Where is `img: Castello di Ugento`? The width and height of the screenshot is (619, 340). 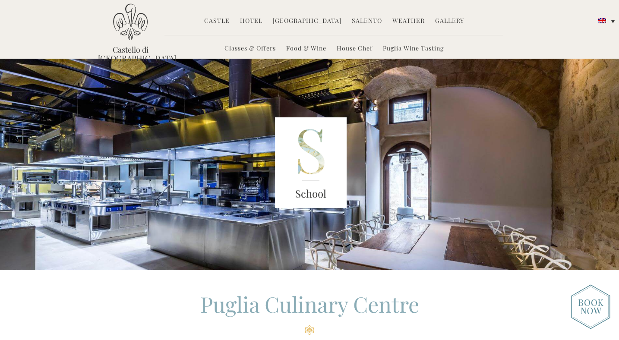 img: Castello di Ugento is located at coordinates (130, 22).